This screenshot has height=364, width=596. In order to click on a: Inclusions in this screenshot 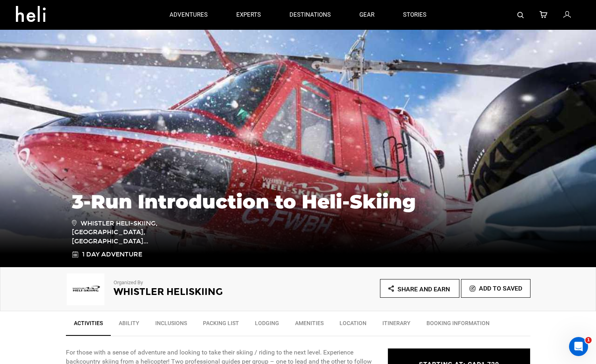, I will do `click(171, 325)`.